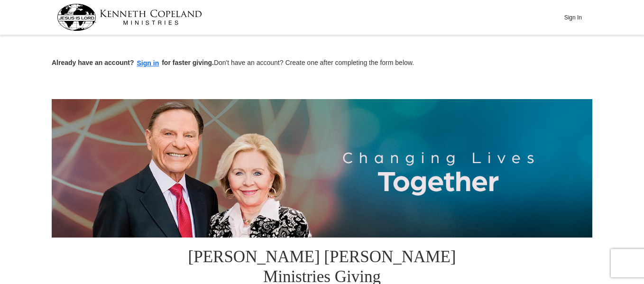 The image size is (644, 284). What do you see at coordinates (133, 63) in the screenshot?
I see `strong: Already have an account? for faster giving.` at bounding box center [133, 63].